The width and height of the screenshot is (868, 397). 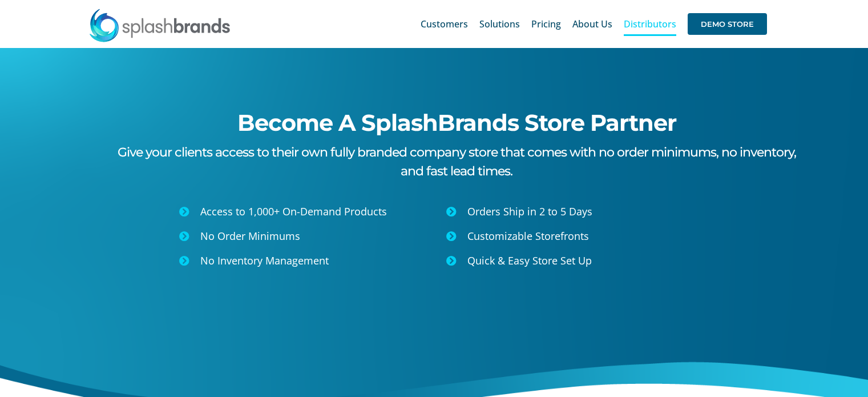 What do you see at coordinates (444, 24) in the screenshot?
I see `a: Customers` at bounding box center [444, 24].